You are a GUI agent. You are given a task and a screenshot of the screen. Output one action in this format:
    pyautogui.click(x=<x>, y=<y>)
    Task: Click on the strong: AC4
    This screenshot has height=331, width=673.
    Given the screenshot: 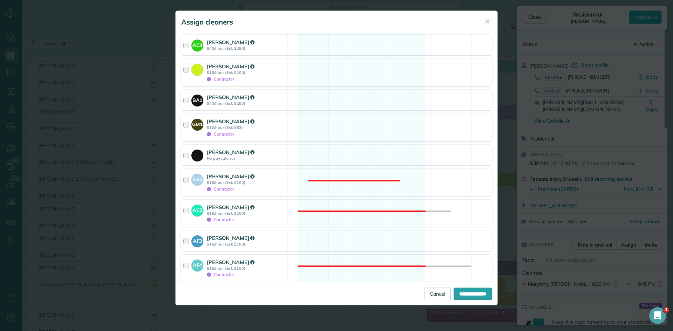 What is the action you would take?
    pyautogui.click(x=197, y=44)
    